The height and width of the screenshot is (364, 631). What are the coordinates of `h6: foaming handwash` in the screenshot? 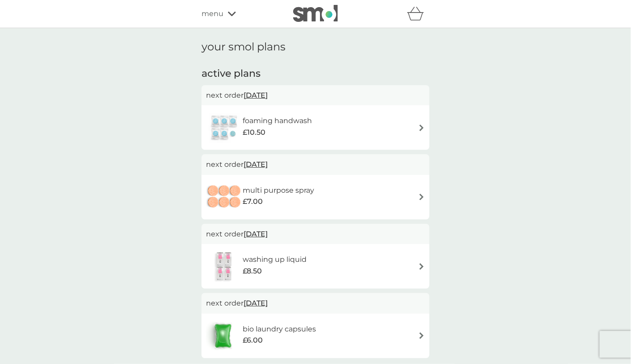 It's located at (277, 121).